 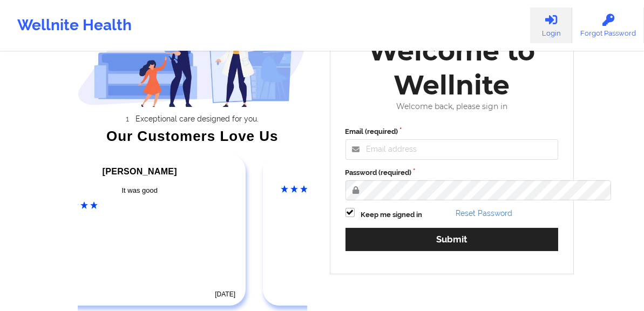 What do you see at coordinates (452, 172) in the screenshot?
I see `label: Password (required)` at bounding box center [452, 172].